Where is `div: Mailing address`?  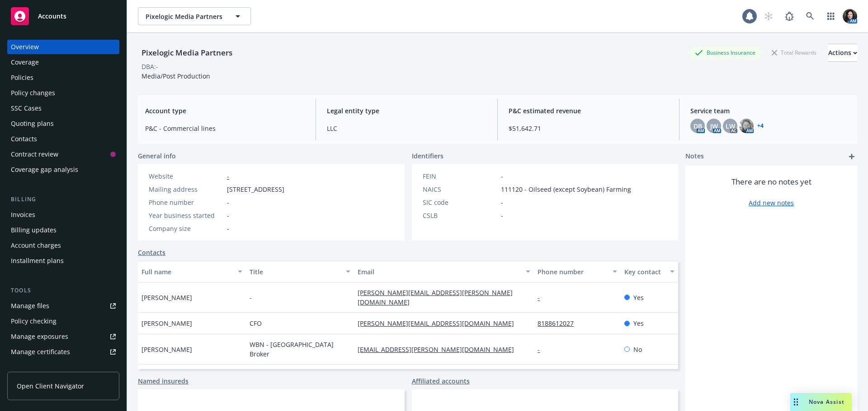 div: Mailing address is located at coordinates (186, 189).